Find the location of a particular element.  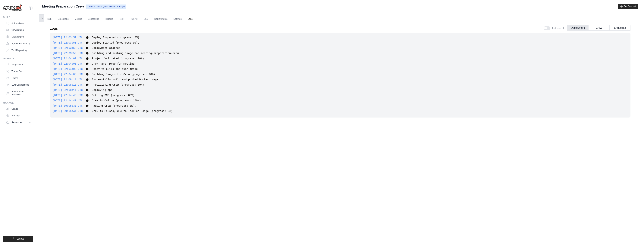

p: Logs is located at coordinates (53, 29).